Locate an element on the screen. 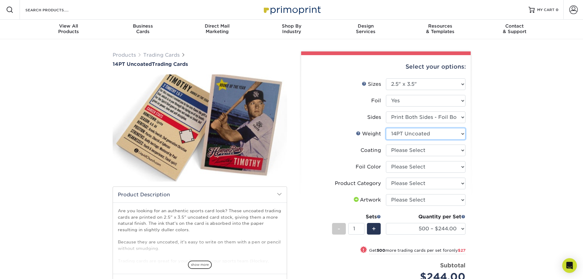 Image resolution: width=583 pixels, height=279 pixels. span: 14PT Uncoated is located at coordinates (132, 64).